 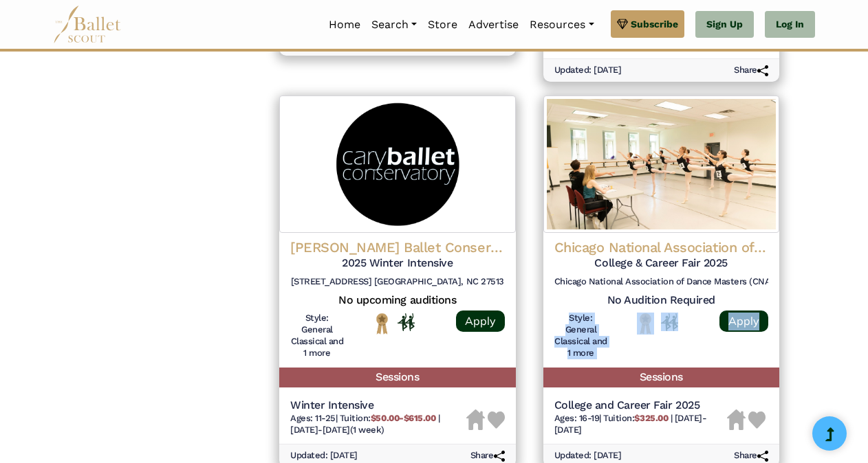 What do you see at coordinates (641, 406) in the screenshot?
I see `h5: College and Career Fair 2025` at bounding box center [641, 406].